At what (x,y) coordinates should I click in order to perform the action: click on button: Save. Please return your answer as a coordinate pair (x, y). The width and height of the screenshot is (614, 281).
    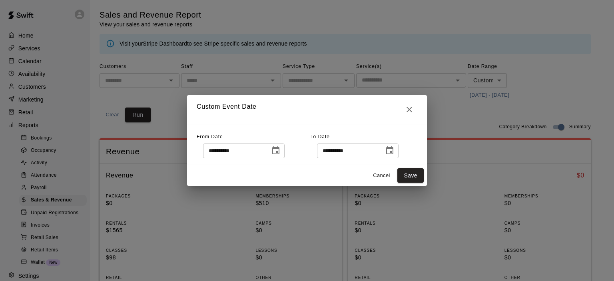
    Looking at the image, I should click on (411, 176).